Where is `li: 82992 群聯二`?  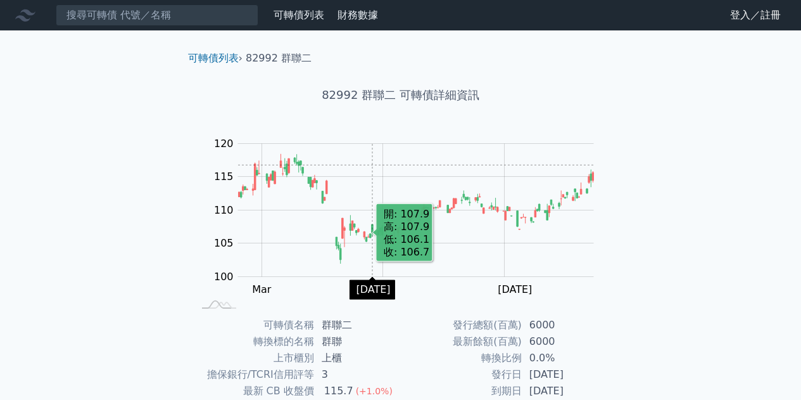
li: 82992 群聯二 is located at coordinates (279, 58).